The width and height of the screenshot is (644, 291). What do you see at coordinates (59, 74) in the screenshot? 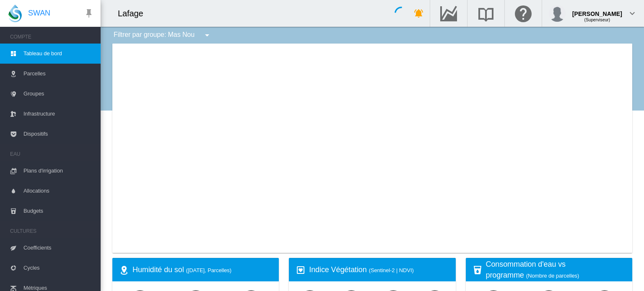
I see `span: Parcelles` at bounding box center [59, 74].